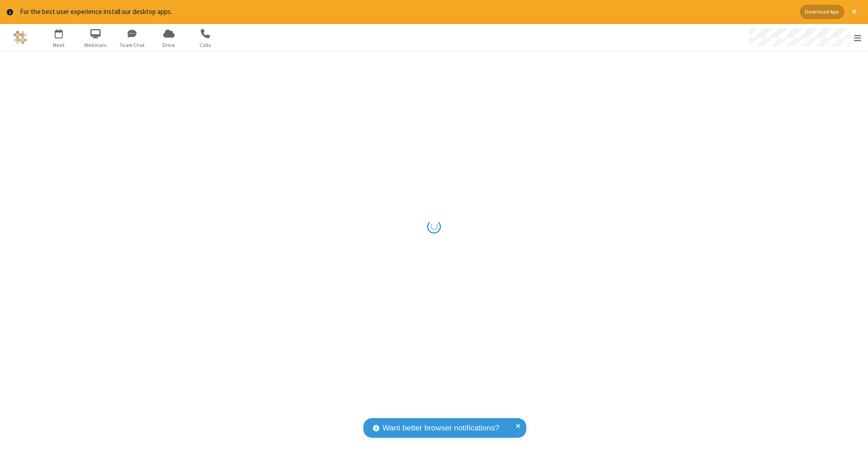  Describe the element at coordinates (132, 45) in the screenshot. I see `span: Team Chat` at that location.